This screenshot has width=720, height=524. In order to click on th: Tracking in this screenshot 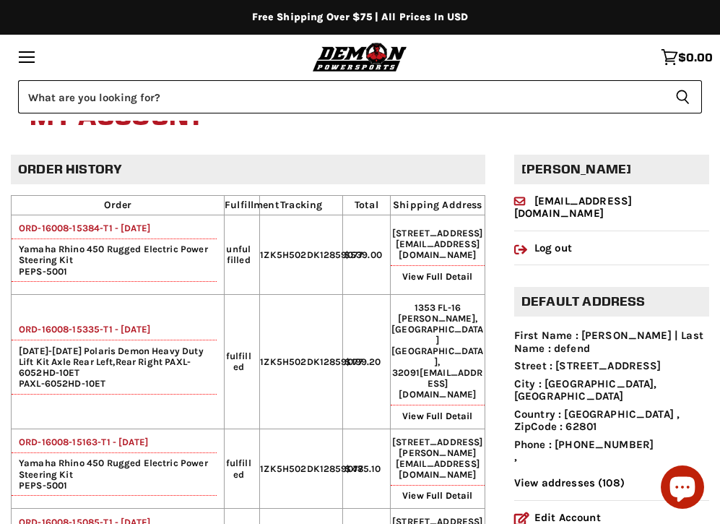, I will do `click(301, 205)`.